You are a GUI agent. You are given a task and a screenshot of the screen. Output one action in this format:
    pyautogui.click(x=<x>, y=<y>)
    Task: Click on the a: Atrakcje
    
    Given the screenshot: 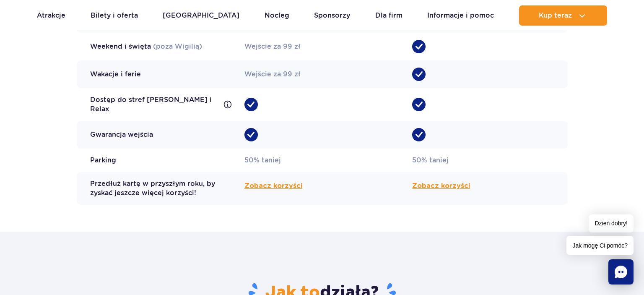 What is the action you would take?
    pyautogui.click(x=51, y=16)
    